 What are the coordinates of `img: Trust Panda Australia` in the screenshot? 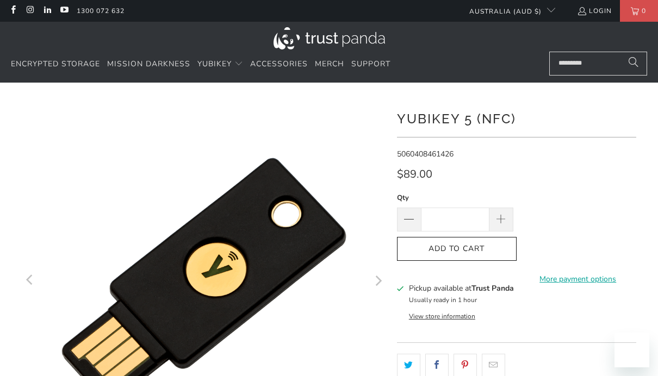 It's located at (329, 38).